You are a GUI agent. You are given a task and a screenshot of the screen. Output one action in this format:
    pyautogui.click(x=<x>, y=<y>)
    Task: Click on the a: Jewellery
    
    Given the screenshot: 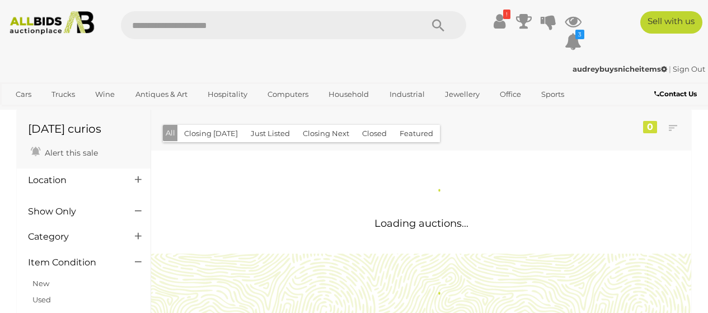 What is the action you would take?
    pyautogui.click(x=463, y=94)
    